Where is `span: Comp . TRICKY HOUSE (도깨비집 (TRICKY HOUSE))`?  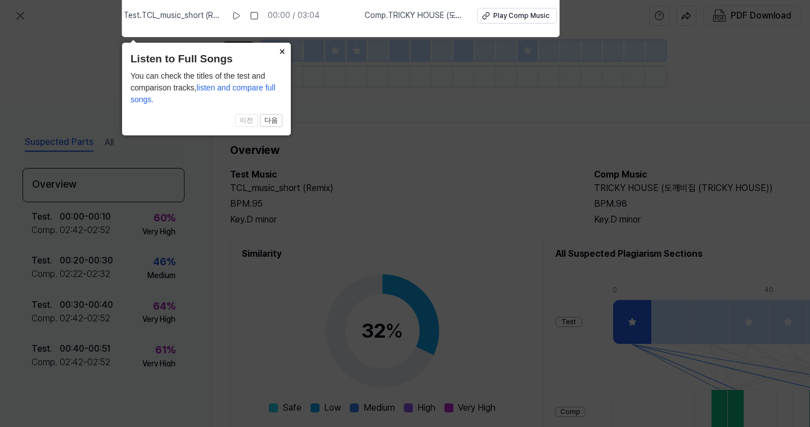 span: Comp . TRICKY HOUSE (도깨비집 (TRICKY HOUSE)) is located at coordinates (414, 16).